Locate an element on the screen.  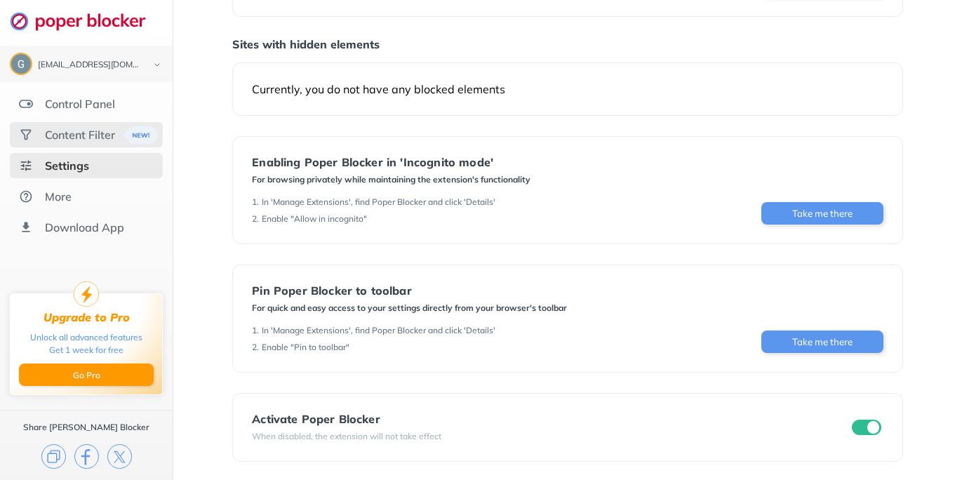
div: googoogaga1518@gmail.com is located at coordinates (90, 65).